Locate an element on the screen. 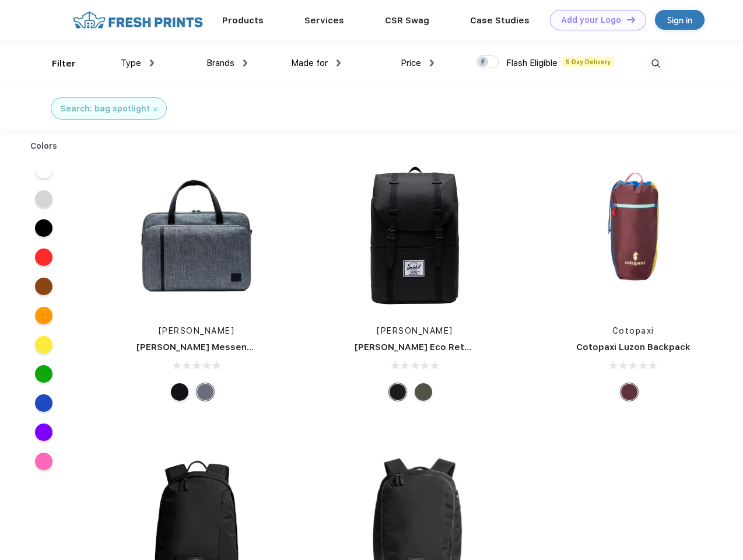  a: Products is located at coordinates (243, 20).